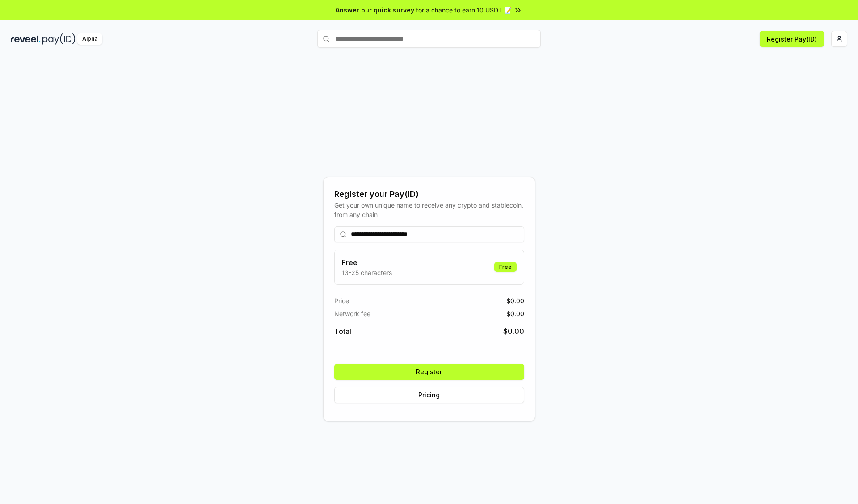 The width and height of the screenshot is (858, 504). What do you see at coordinates (341, 301) in the screenshot?
I see `span: Price` at bounding box center [341, 301].